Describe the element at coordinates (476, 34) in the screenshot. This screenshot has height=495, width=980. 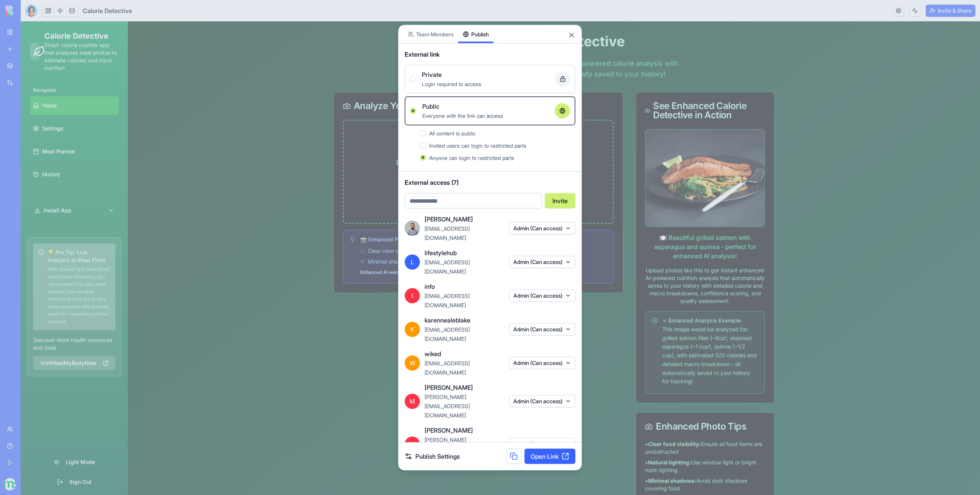
I see `button: Publish` at that location.